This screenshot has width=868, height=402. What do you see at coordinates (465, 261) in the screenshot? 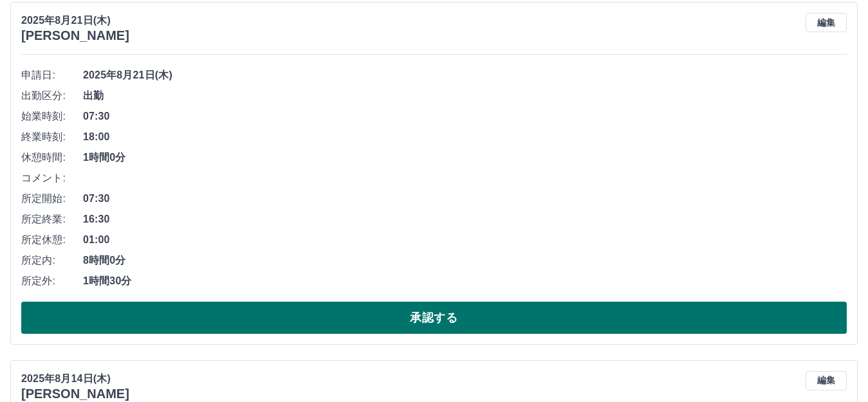
I see `span: 8時間0分` at bounding box center [465, 261].